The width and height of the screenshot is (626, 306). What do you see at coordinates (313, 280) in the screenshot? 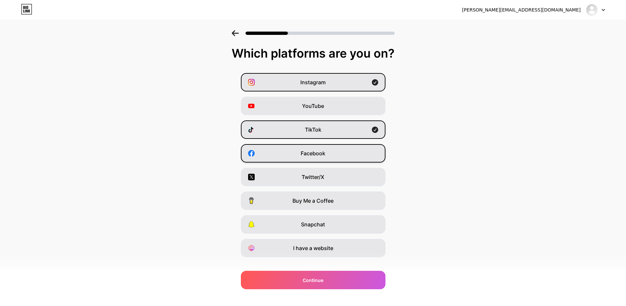
I see `span: Continue` at bounding box center [313, 280].